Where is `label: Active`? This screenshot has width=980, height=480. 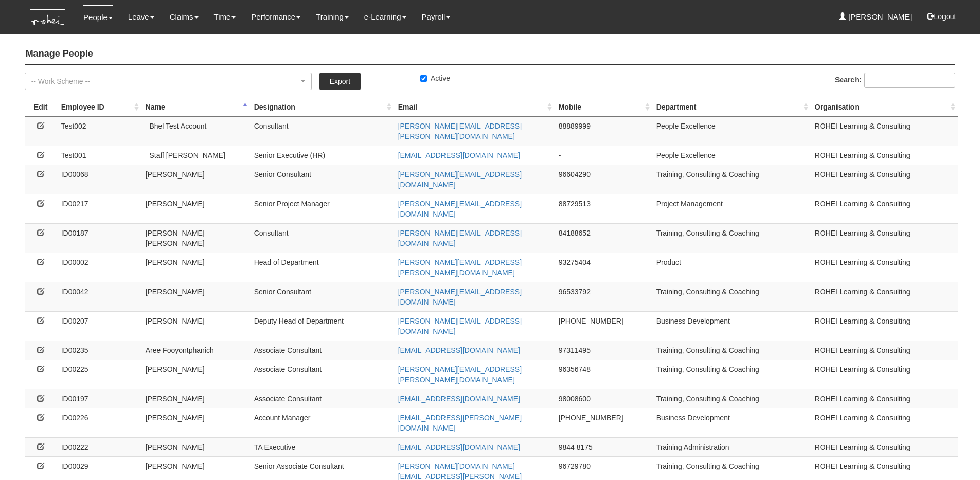
label: Active is located at coordinates (435, 78).